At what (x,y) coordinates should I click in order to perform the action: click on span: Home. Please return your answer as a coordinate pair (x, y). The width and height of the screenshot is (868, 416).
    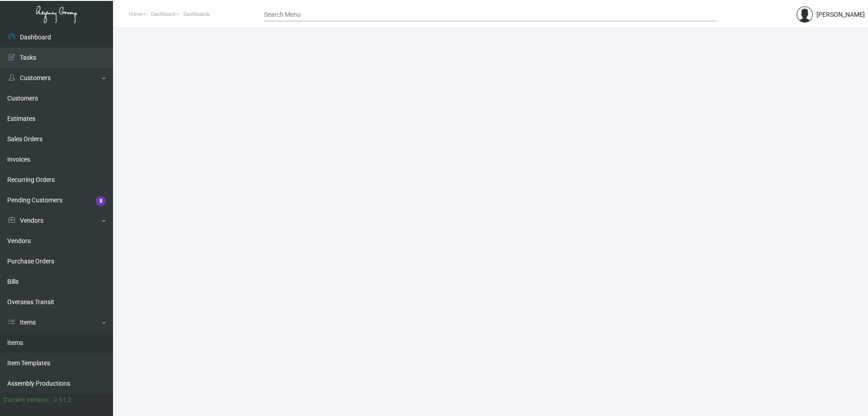
    Looking at the image, I should click on (136, 14).